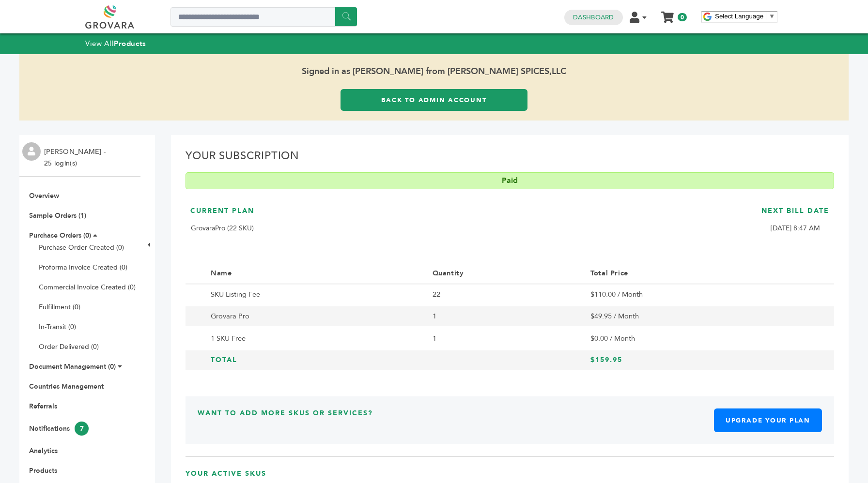 The image size is (868, 483). I want to click on a: In-Transit (0), so click(57, 327).